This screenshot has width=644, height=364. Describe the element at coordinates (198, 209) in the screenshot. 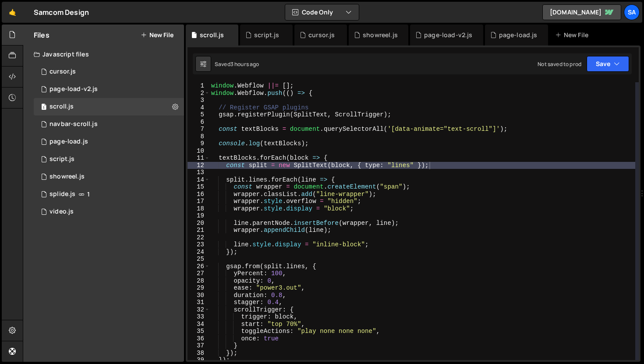

I see `div: 18` at that location.